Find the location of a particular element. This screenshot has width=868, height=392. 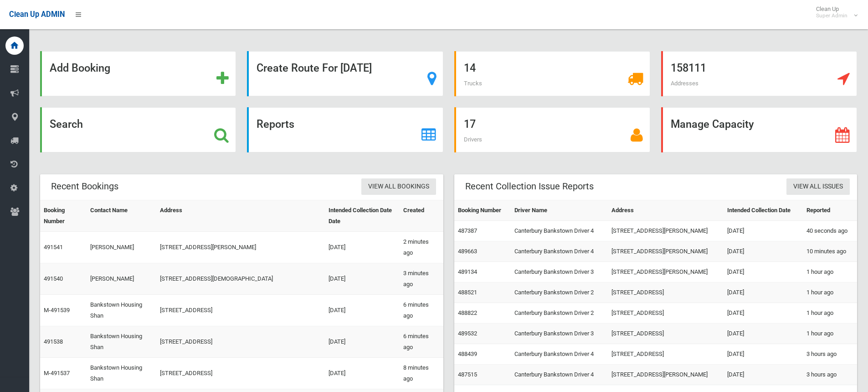

strong: 14 is located at coordinates (470, 68).